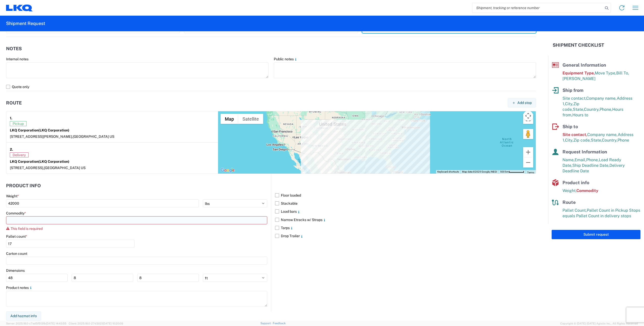 Image resolution: width=644 pixels, height=326 pixels. What do you see at coordinates (524, 103) in the screenshot?
I see `span: Add stop` at bounding box center [524, 103].